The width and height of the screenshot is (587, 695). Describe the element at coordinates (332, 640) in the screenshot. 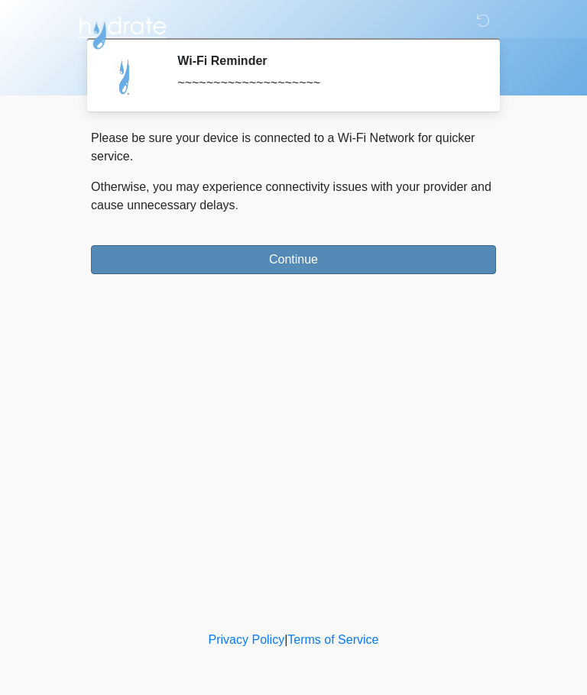

I see `a: Terms of Service` at that location.